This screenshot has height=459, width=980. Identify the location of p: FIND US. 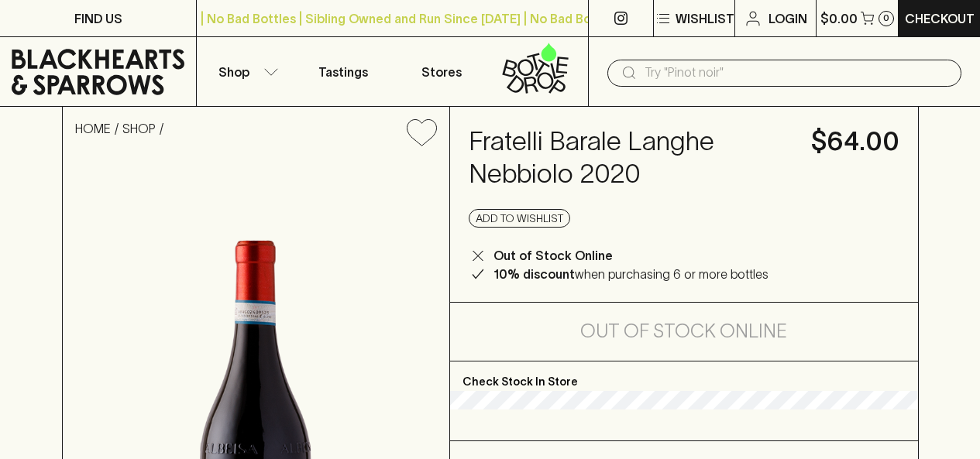
(99, 18).